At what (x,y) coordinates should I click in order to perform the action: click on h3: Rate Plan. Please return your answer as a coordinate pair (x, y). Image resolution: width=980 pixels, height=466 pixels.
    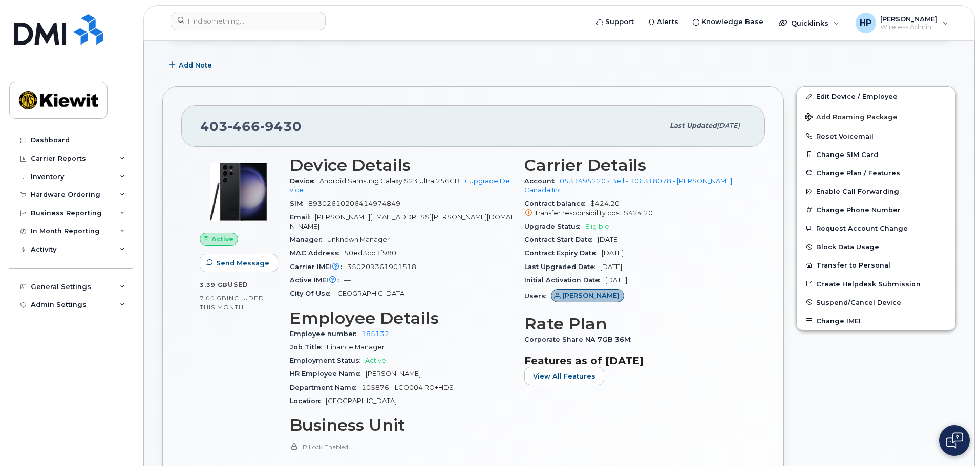
    Looking at the image, I should click on (635, 324).